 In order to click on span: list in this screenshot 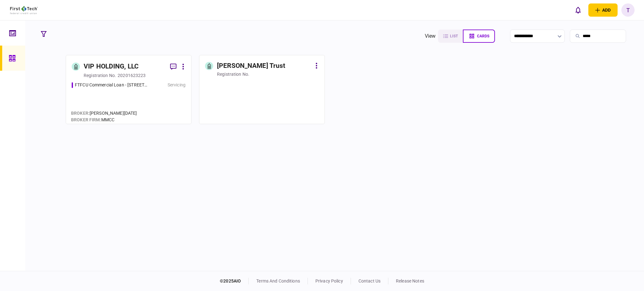, I will do `click(454, 36)`.